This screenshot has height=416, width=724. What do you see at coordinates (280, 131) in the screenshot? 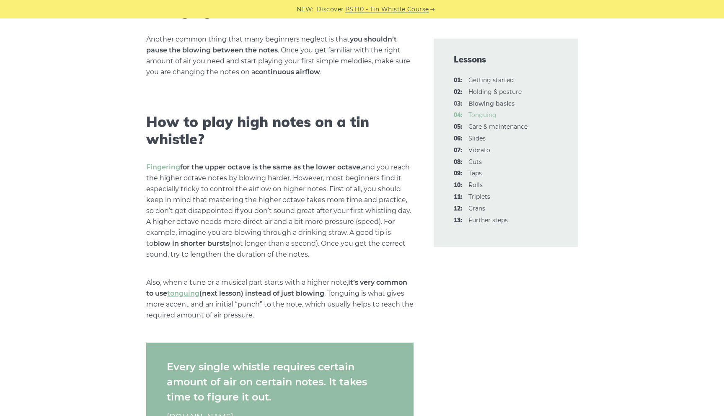
I see `h2: How to play high notes on a tin whistle?` at bounding box center [280, 131].